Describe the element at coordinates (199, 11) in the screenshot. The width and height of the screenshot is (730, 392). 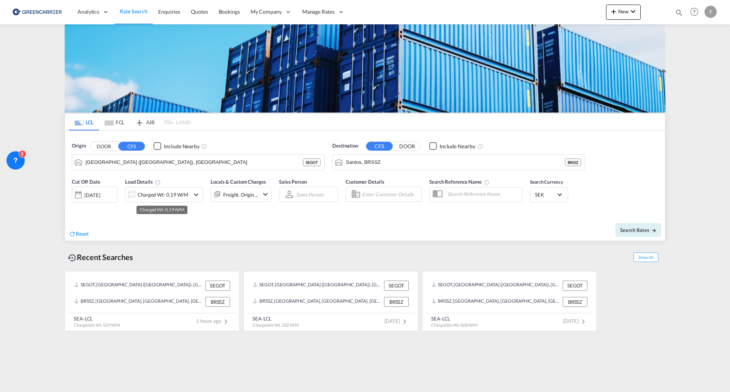
I see `span: Quotes` at that location.